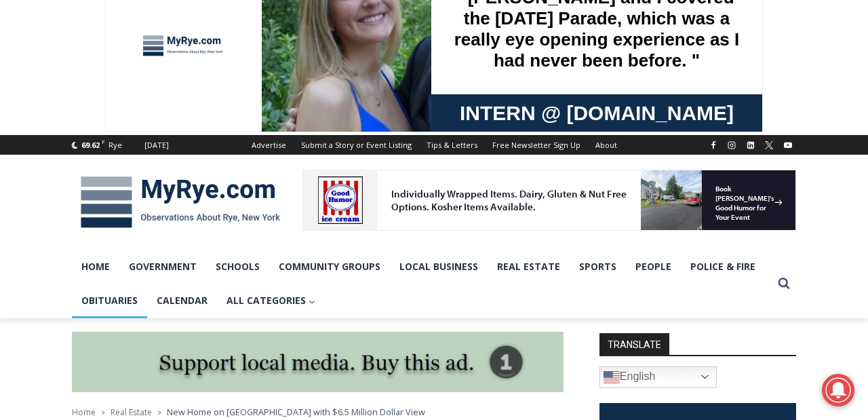 The image size is (868, 420). I want to click on a: Linkedin, so click(751, 145).